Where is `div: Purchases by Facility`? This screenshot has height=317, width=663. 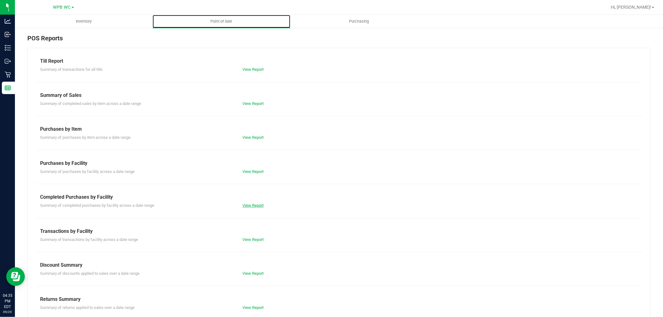
div: Purchases by Facility is located at coordinates (339, 164).